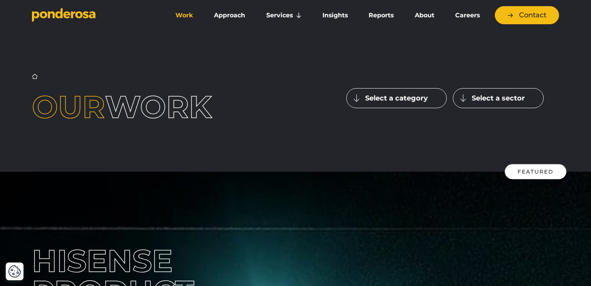  I want to click on button: Select a category, so click(396, 98).